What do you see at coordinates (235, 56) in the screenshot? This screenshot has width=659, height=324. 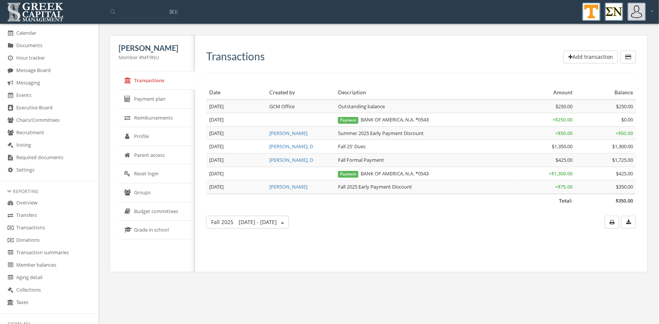 I see `h3: Transactions` at bounding box center [235, 56].